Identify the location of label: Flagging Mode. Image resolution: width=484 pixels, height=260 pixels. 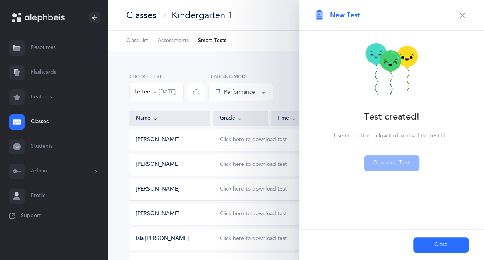
(241, 76).